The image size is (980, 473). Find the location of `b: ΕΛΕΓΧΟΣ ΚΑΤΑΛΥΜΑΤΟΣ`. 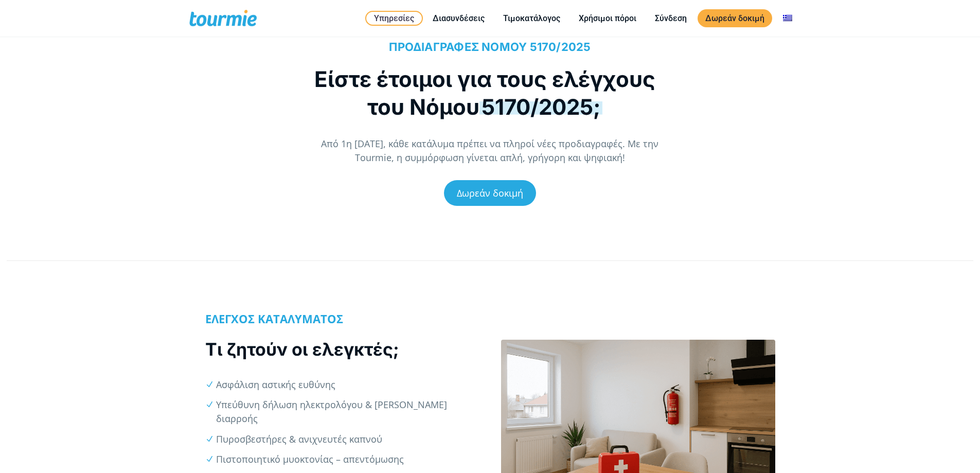

b: ΕΛΕΓΧΟΣ ΚΑΤΑΛΥΜΑΤΟΣ is located at coordinates (275, 319).